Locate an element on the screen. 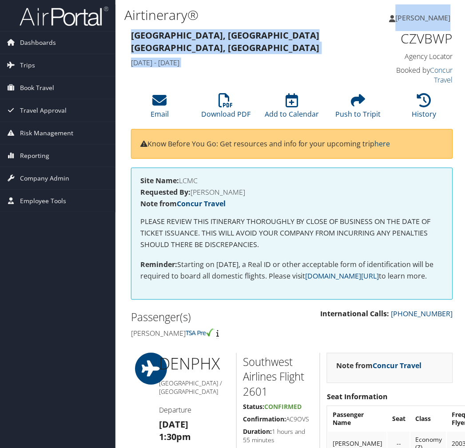 This screenshot has width=465, height=448. strong: Status: is located at coordinates (254, 407).